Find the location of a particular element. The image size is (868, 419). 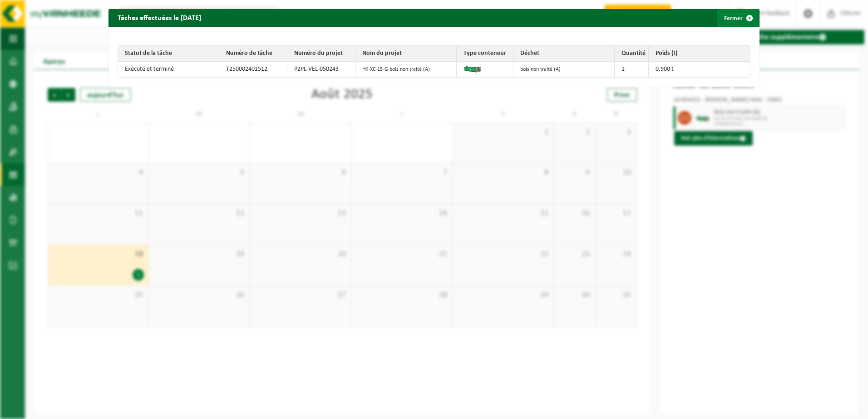

th: Statut de la tâche is located at coordinates (169, 54).